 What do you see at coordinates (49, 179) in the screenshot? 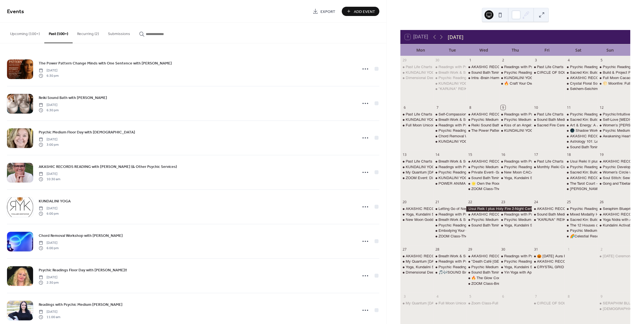
I see `span: 10:30 am` at bounding box center [49, 179].